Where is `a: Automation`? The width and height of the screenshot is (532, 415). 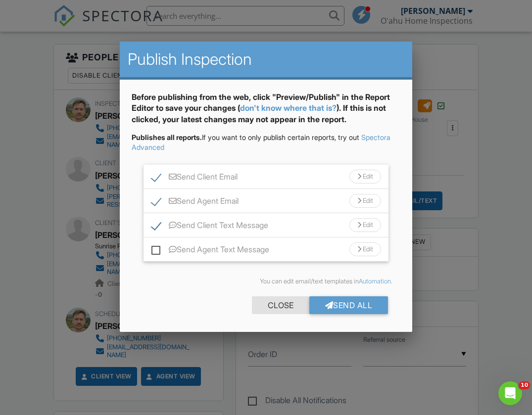 a: Automation is located at coordinates (374, 281).